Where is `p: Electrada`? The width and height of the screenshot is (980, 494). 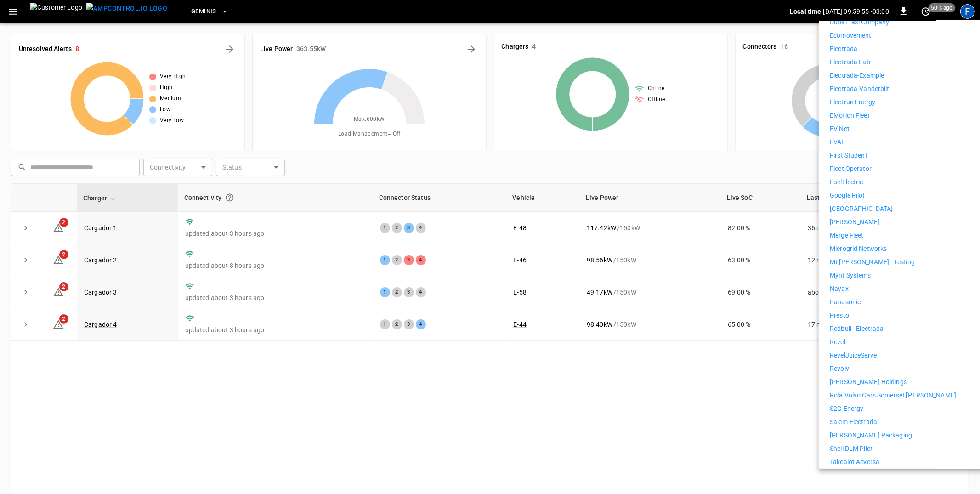 p: Electrada is located at coordinates (843, 49).